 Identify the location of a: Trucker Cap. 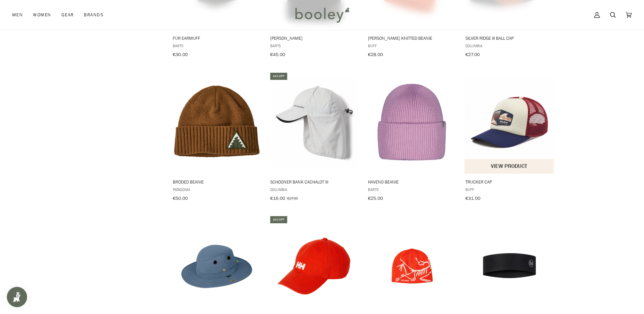
(509, 137).